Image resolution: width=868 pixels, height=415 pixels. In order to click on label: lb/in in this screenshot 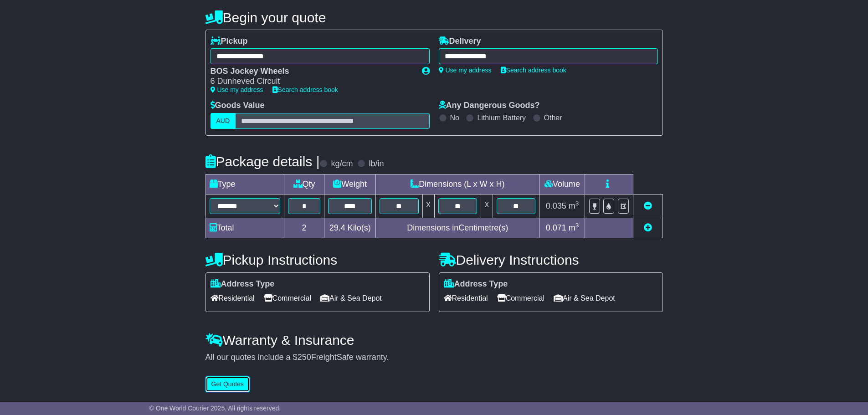, I will do `click(376, 164)`.